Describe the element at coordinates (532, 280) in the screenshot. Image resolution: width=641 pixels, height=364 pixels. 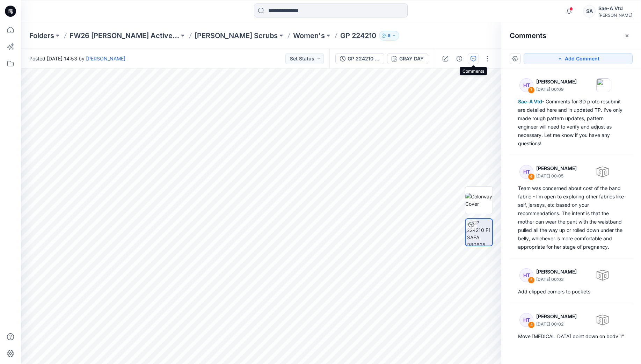
I see `div: 5` at that location.